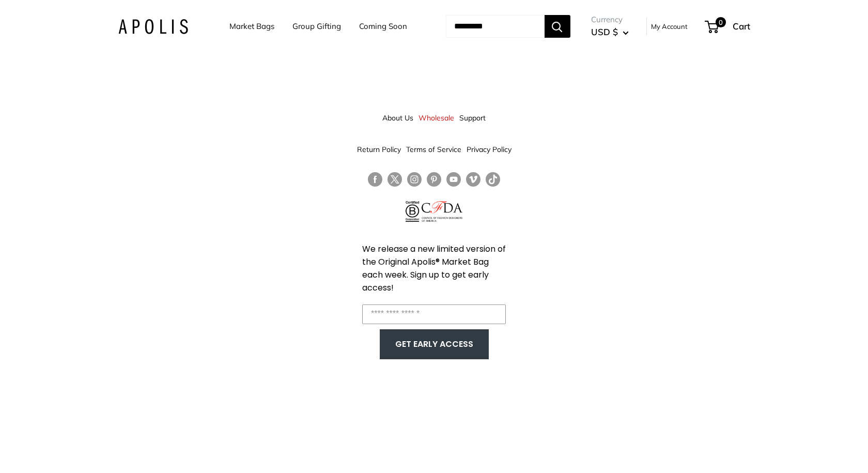 This screenshot has width=868, height=473. Describe the element at coordinates (434, 179) in the screenshot. I see `a: Follow us on Pinterest` at that location.